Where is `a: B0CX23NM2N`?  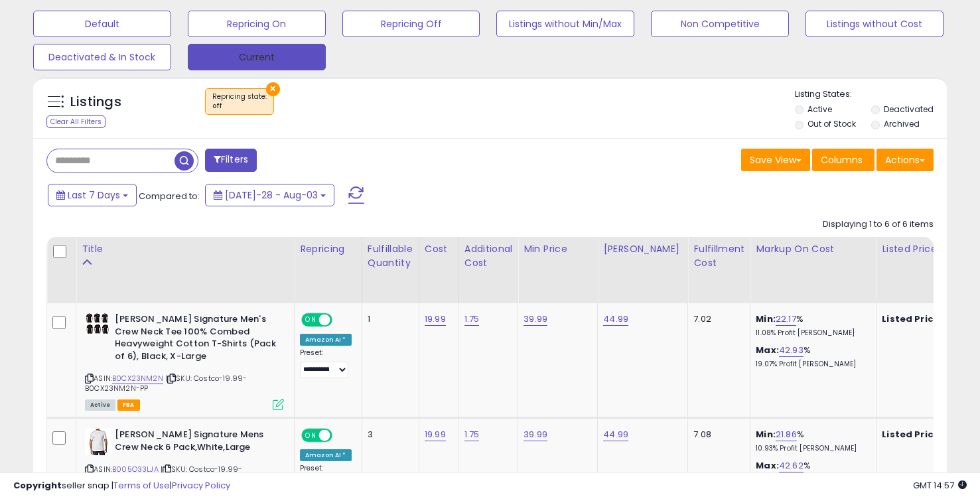
a: B0CX23NM2N is located at coordinates (137, 378).